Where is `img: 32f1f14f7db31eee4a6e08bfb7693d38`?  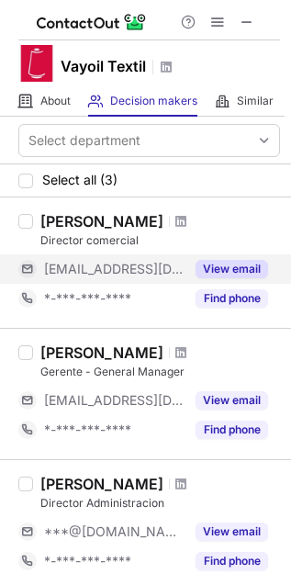
img: 32f1f14f7db31eee4a6e08bfb7693d38 is located at coordinates (37, 63).